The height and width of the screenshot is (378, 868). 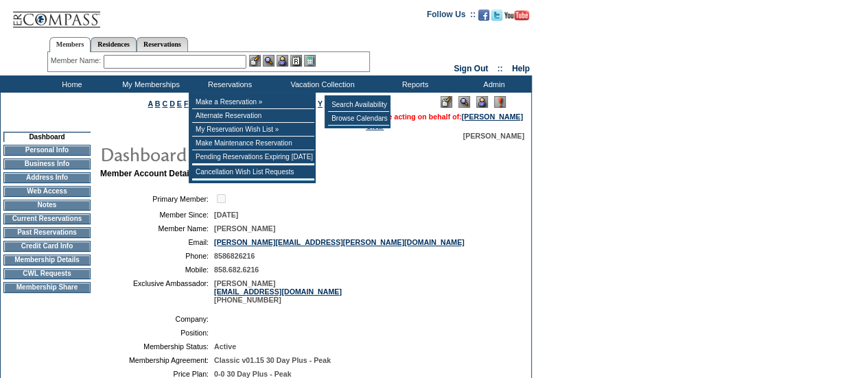 What do you see at coordinates (484, 15) in the screenshot?
I see `img: Become our fan on Facebook` at bounding box center [484, 15].